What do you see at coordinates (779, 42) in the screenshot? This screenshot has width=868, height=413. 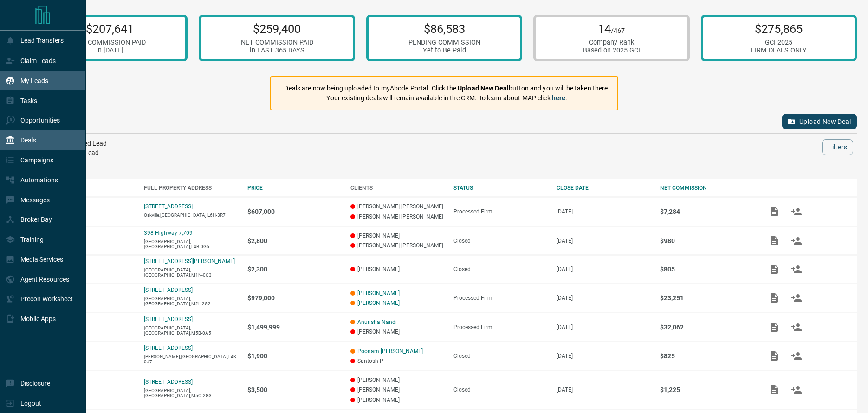 I see `div: GCI 2025` at bounding box center [779, 42].